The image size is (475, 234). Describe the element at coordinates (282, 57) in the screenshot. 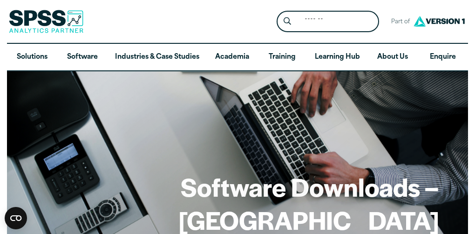

I see `a: Training` at that location.